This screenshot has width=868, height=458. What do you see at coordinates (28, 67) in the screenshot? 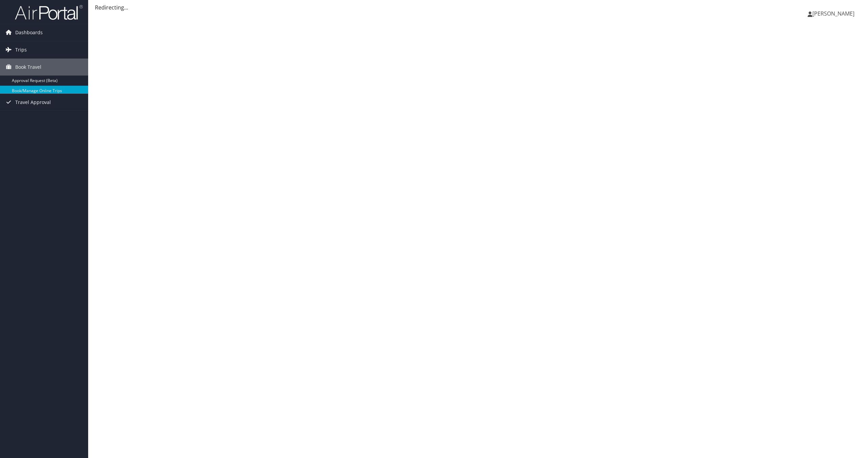
I see `span: Book Travel` at bounding box center [28, 67].